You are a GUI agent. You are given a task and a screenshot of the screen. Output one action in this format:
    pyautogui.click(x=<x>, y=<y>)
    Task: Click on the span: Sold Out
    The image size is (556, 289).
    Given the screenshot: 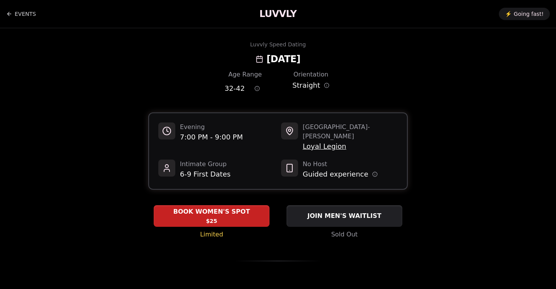 What is the action you would take?
    pyautogui.click(x=344, y=234)
    